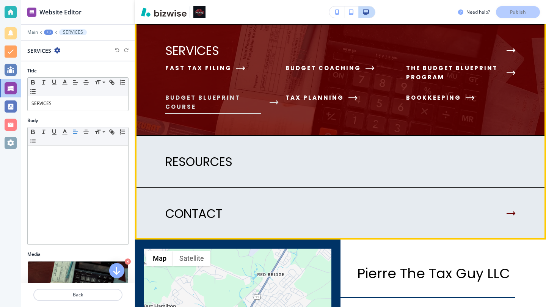  What do you see at coordinates (191, 258) in the screenshot?
I see `button: Show satellite imagery` at bounding box center [191, 258].